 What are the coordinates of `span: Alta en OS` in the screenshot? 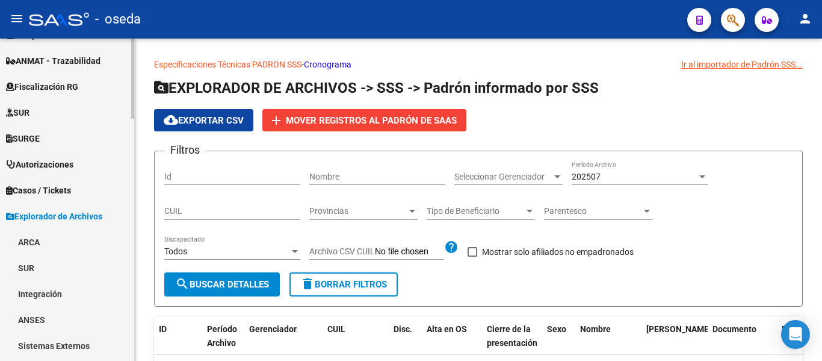 It's located at (447, 329).